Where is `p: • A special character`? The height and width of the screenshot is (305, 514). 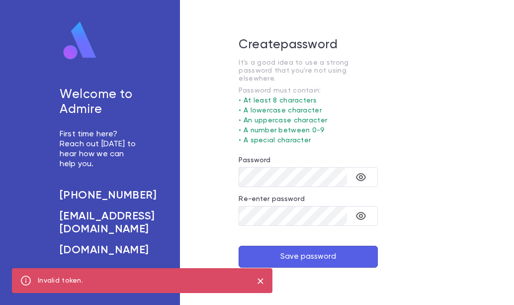 p: • A special character is located at coordinates (308, 140).